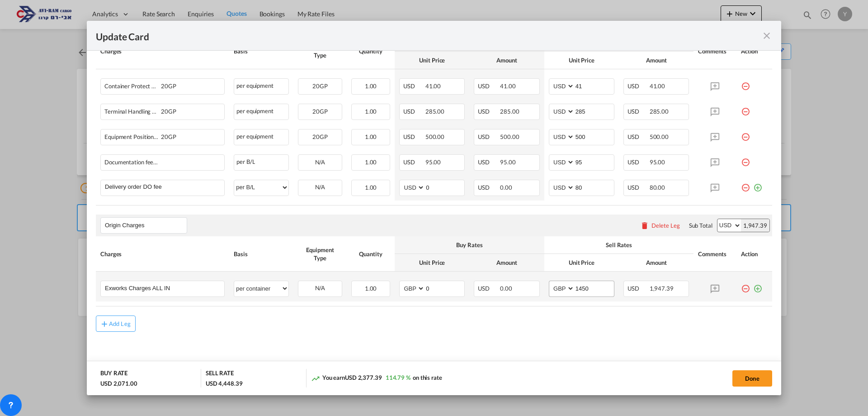 This screenshot has height=416, width=868. Describe the element at coordinates (261, 254) in the screenshot. I see `div: Basis` at that location.